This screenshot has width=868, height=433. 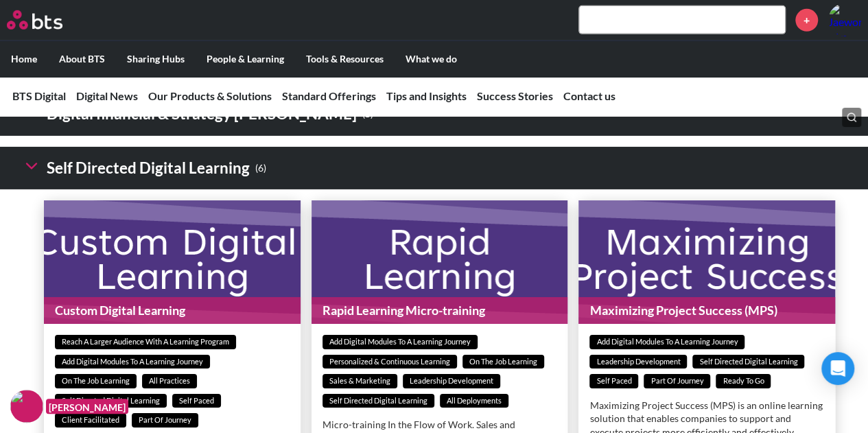 I want to click on label: About BTS, so click(x=82, y=59).